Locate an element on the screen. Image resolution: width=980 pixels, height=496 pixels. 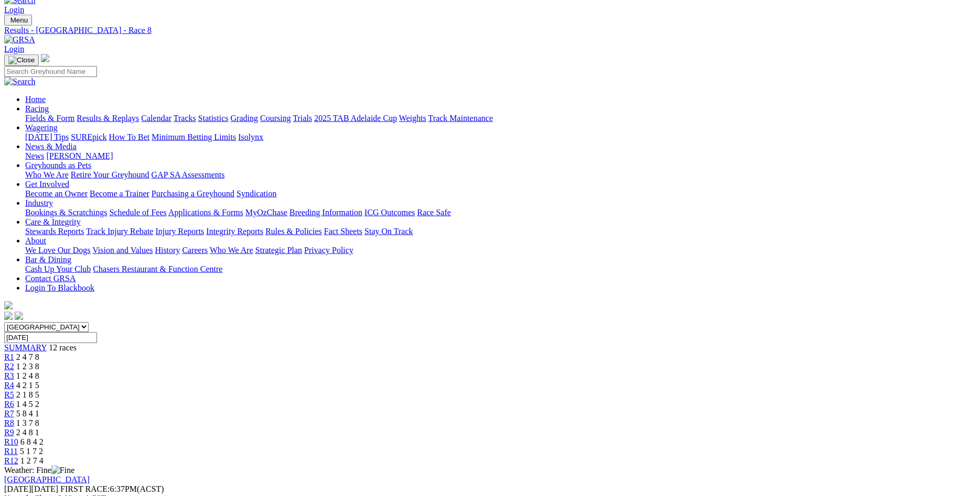
span: 5 1 7 2 is located at coordinates (32, 451).